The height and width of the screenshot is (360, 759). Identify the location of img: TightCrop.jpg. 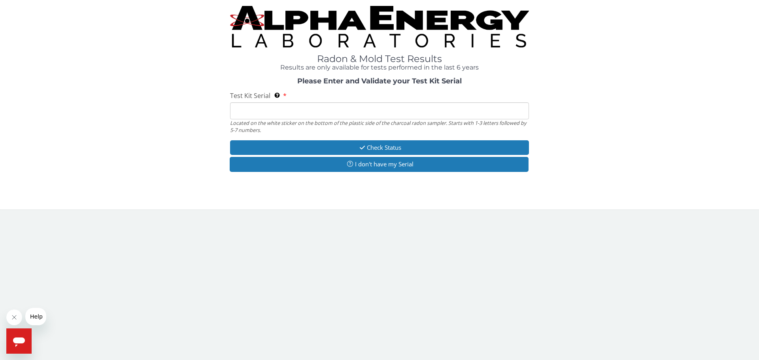
(380, 26).